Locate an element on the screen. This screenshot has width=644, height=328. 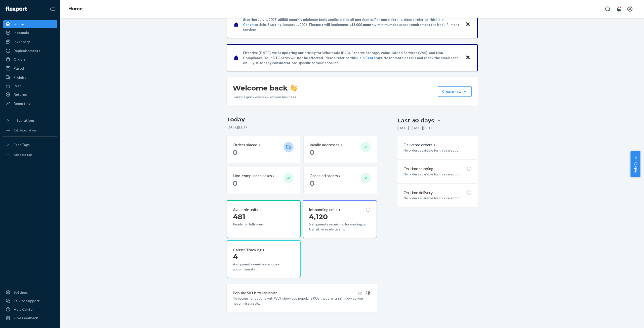
span: Help Center is located at coordinates (635, 164).